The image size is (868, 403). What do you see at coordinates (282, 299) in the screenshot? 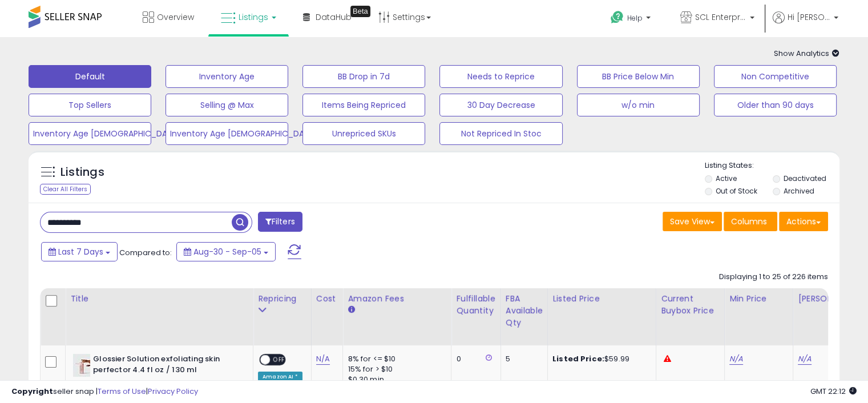
I see `div: Repricing` at bounding box center [282, 299].